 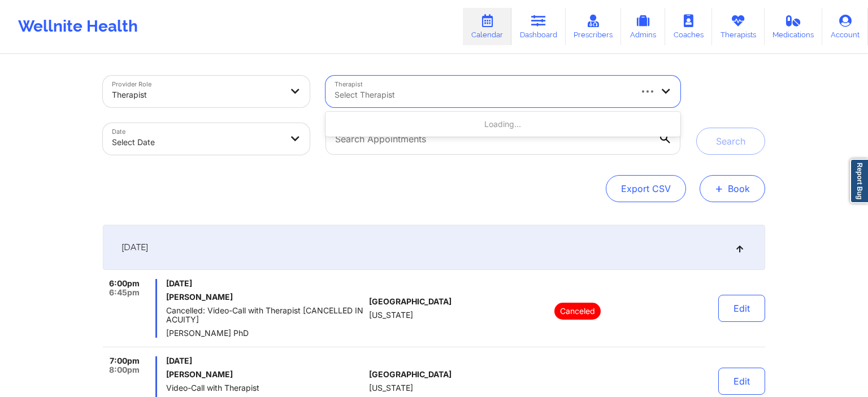 I want to click on a: Medications, so click(x=793, y=27).